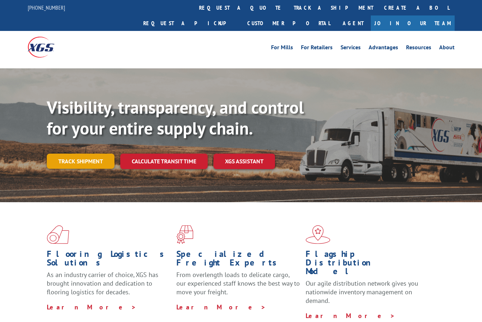 Image resolution: width=482 pixels, height=322 pixels. What do you see at coordinates (58, 235) in the screenshot?
I see `img: xgs-icon-total-supply-chain-intelligence-red` at bounding box center [58, 235].